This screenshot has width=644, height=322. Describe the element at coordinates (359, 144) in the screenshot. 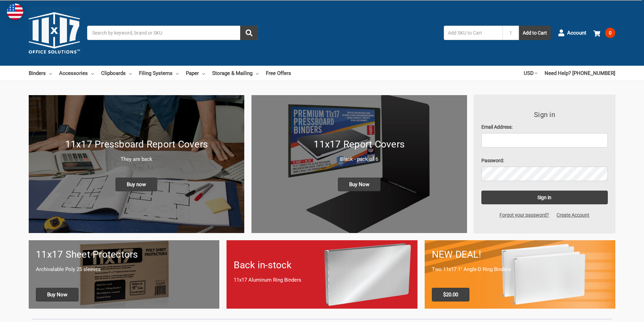

I see `h1: 11x17 Report Covers` at that location.